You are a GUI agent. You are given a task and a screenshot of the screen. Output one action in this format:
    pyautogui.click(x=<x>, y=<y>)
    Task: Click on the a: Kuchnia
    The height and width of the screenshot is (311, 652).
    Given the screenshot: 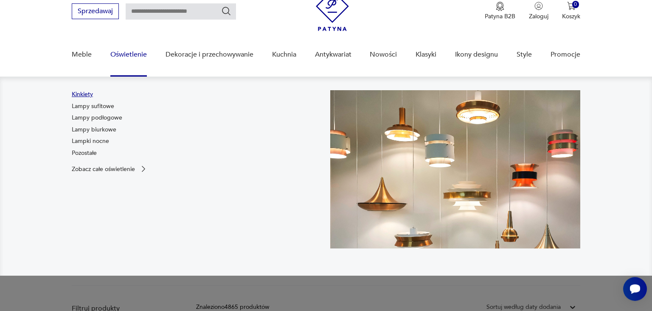 What is the action you would take?
    pyautogui.click(x=284, y=54)
    